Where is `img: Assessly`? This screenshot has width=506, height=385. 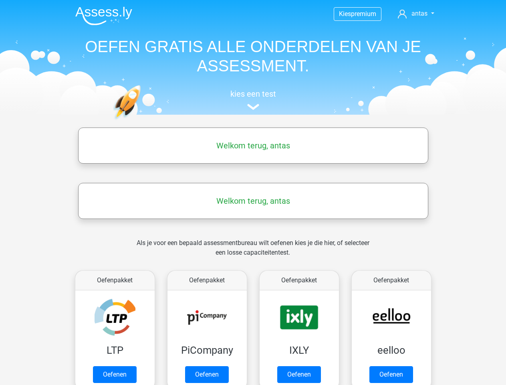
img: Assessly is located at coordinates (104, 16).